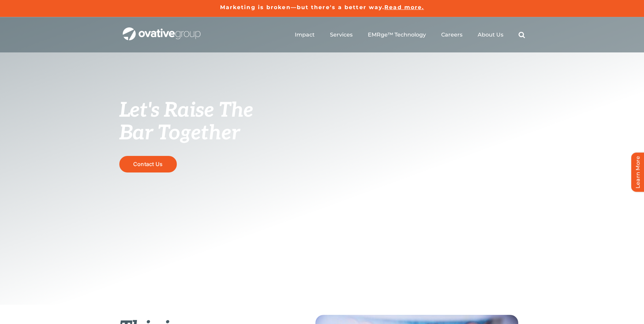 Image resolution: width=644 pixels, height=324 pixels. What do you see at coordinates (522, 35) in the screenshot?
I see `a: Search` at bounding box center [522, 35].